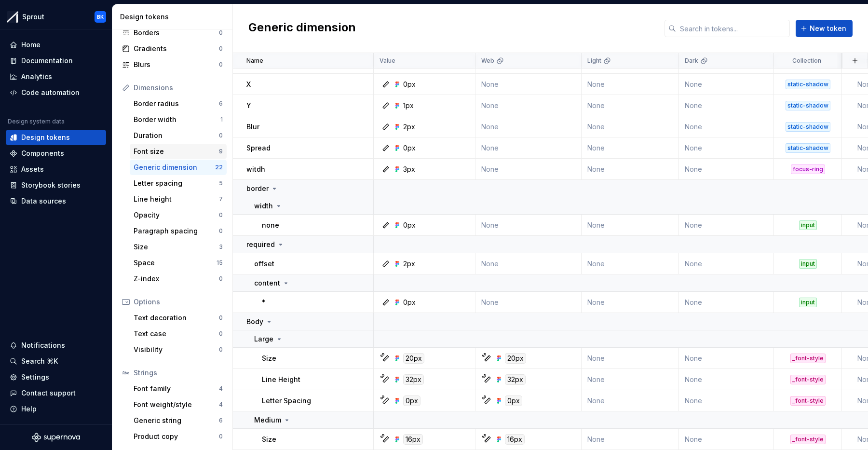 This screenshot has height=450, width=868. What do you see at coordinates (286, 401) in the screenshot?
I see `p: Letter Spacing` at bounding box center [286, 401].